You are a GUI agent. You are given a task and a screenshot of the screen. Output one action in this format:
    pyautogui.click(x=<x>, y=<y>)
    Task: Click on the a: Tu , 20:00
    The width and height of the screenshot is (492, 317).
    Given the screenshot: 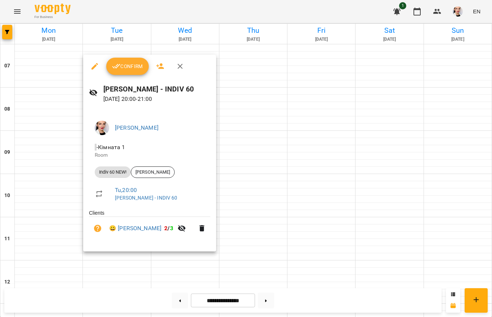 What is the action you would take?
    pyautogui.click(x=126, y=190)
    